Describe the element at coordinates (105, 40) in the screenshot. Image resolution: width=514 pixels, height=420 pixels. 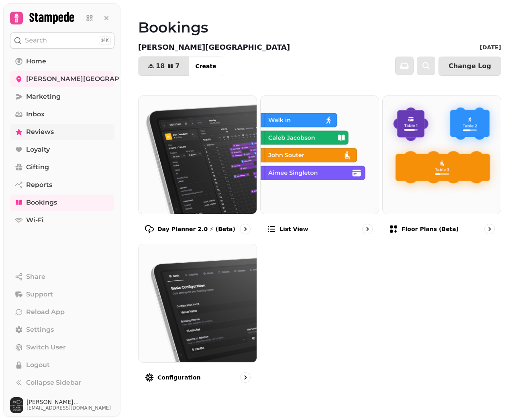
I see `div: ⌘K` at that location.